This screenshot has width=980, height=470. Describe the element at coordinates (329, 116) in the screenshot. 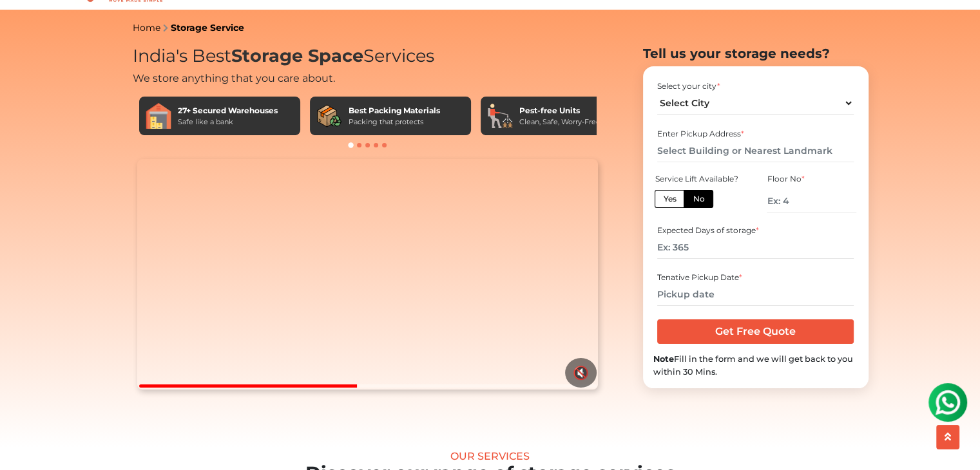

I see `img: Best Packing Materials` at that location.